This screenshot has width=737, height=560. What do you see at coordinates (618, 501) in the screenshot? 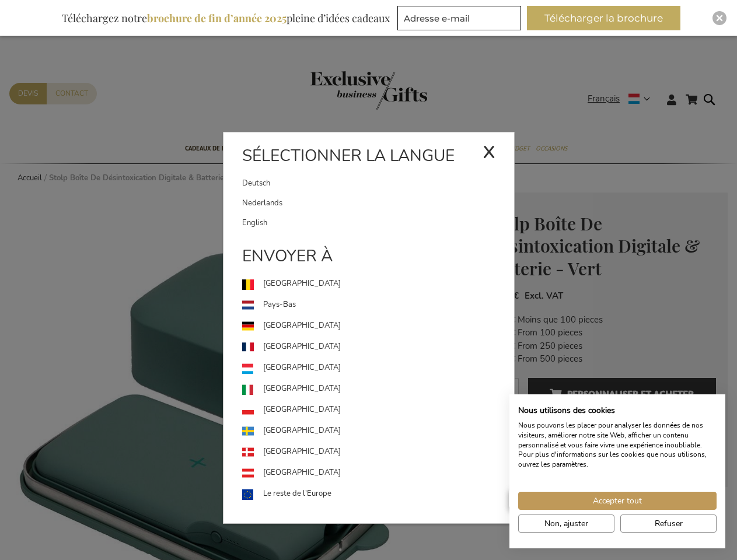
I see `span: Accepter tout` at bounding box center [618, 501].